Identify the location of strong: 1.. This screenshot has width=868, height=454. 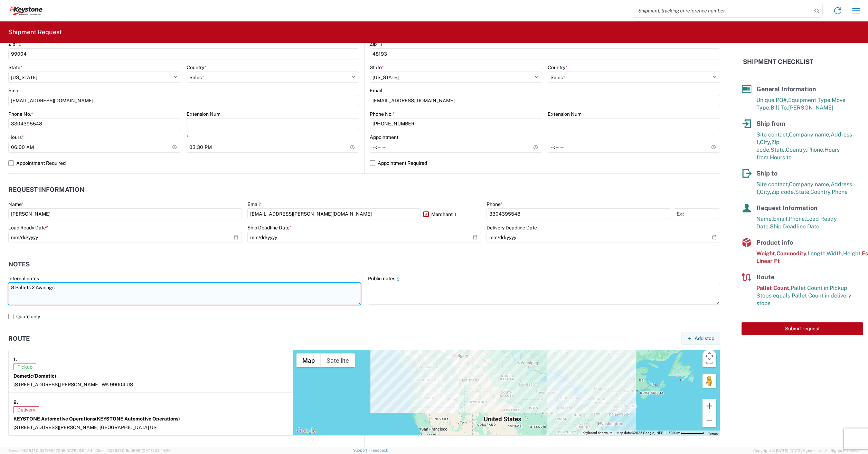
(15, 359).